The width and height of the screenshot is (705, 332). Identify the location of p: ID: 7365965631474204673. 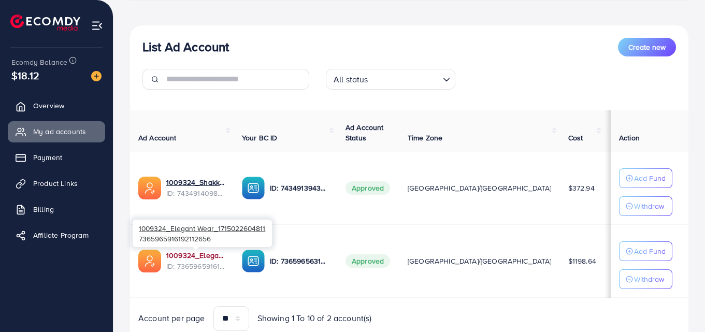
(299, 261).